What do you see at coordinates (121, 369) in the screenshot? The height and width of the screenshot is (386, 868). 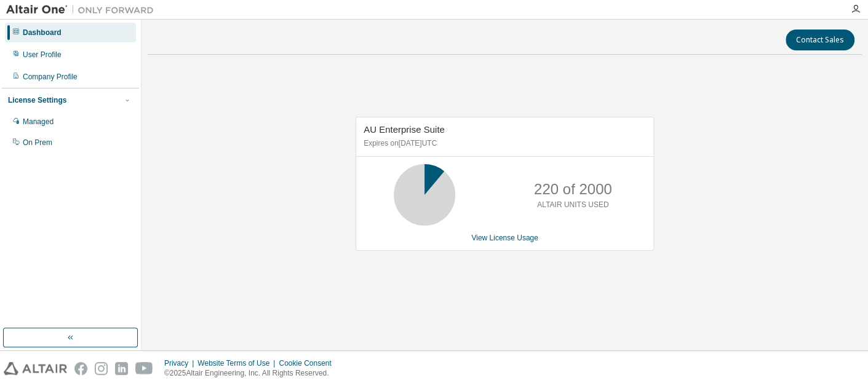 I see `img: linkedin.svg` at bounding box center [121, 369].